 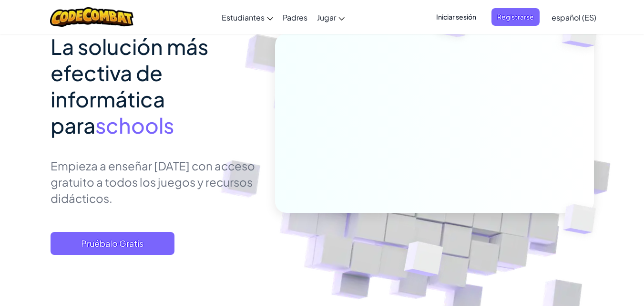 What do you see at coordinates (129, 85) in the screenshot?
I see `span: La solución más efectiva de informática para` at bounding box center [129, 85].